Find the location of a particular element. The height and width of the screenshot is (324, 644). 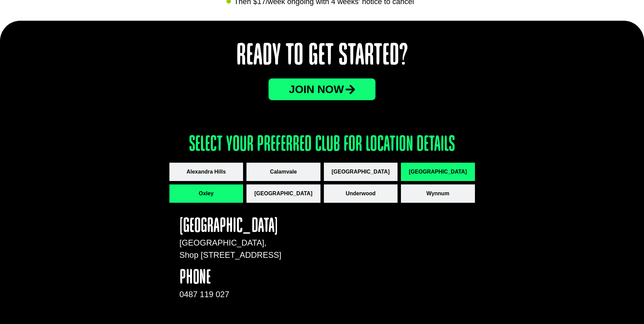

div: 0487 119 027 is located at coordinates (233, 295).